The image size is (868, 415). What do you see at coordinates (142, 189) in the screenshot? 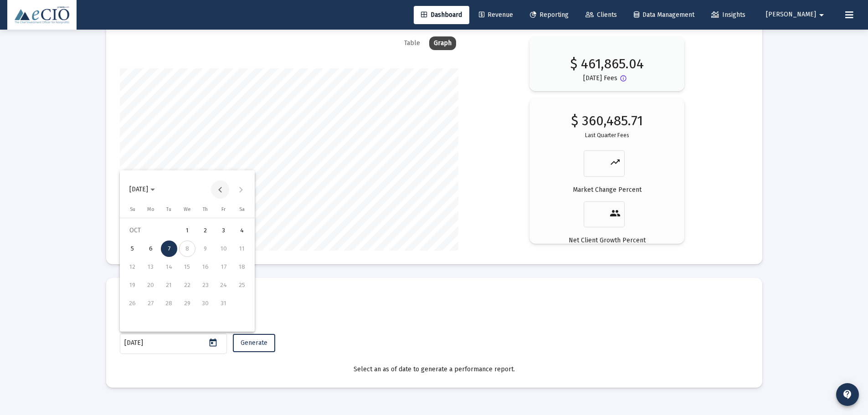
I see `button: Choose month and year` at bounding box center [142, 189].